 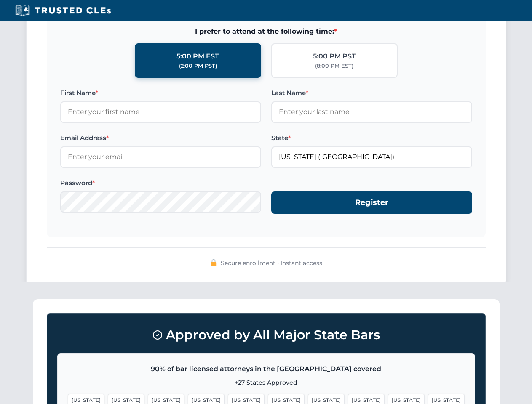 I want to click on label: State, so click(x=371, y=138).